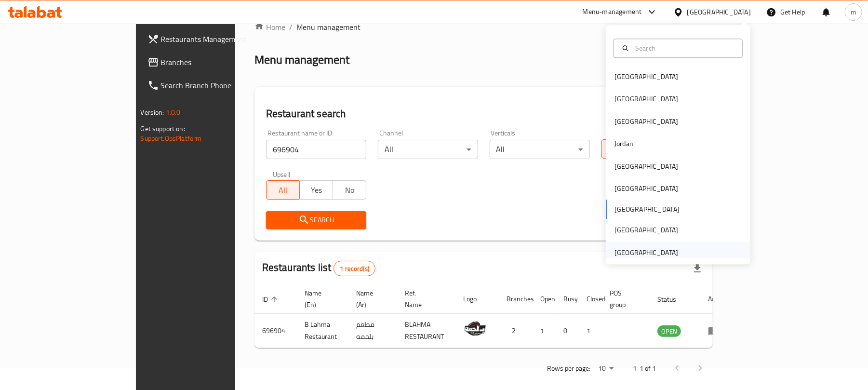 The height and width of the screenshot is (390, 868). Describe the element at coordinates (591, 299) in the screenshot. I see `th: Closed` at that location.